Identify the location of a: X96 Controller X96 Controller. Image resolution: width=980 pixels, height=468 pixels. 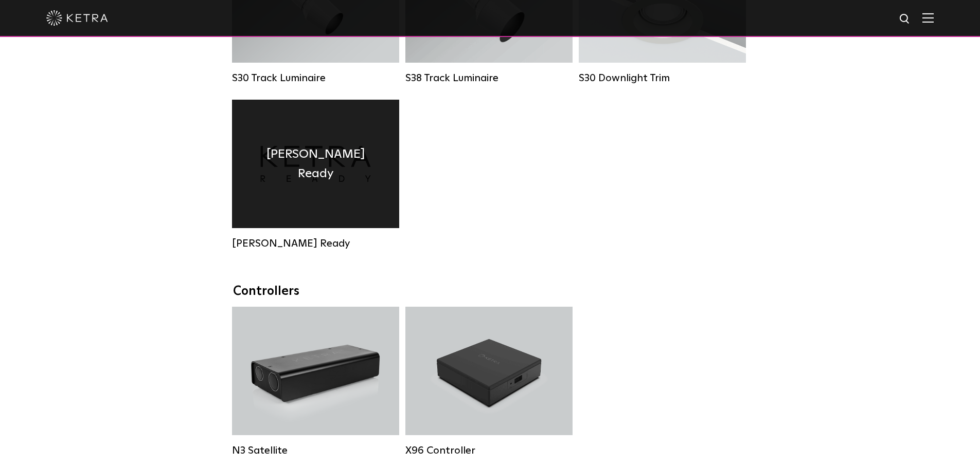
(488, 382).